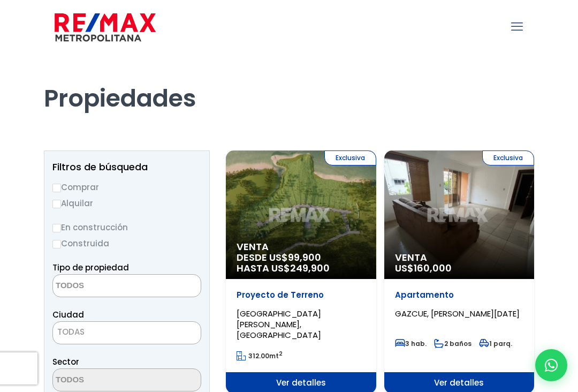 Image resolution: width=578 pixels, height=392 pixels. Describe the element at coordinates (305, 257) in the screenshot. I see `span: 99,900` at that location.